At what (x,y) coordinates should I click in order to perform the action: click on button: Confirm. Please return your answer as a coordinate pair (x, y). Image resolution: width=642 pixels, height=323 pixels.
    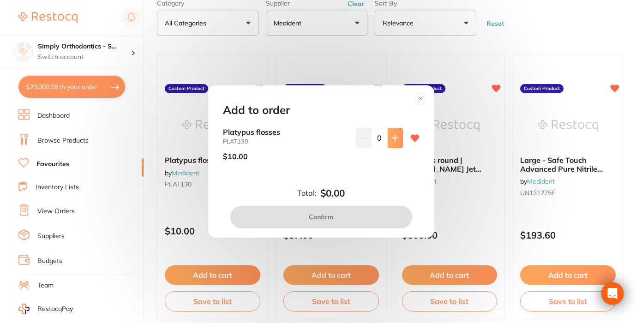
    Looking at the image, I should click on (321, 217).